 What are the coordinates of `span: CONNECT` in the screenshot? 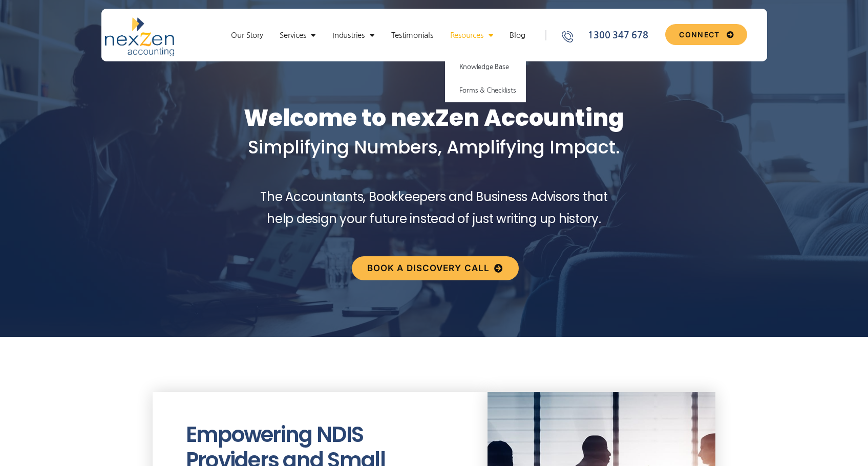 It's located at (699, 35).